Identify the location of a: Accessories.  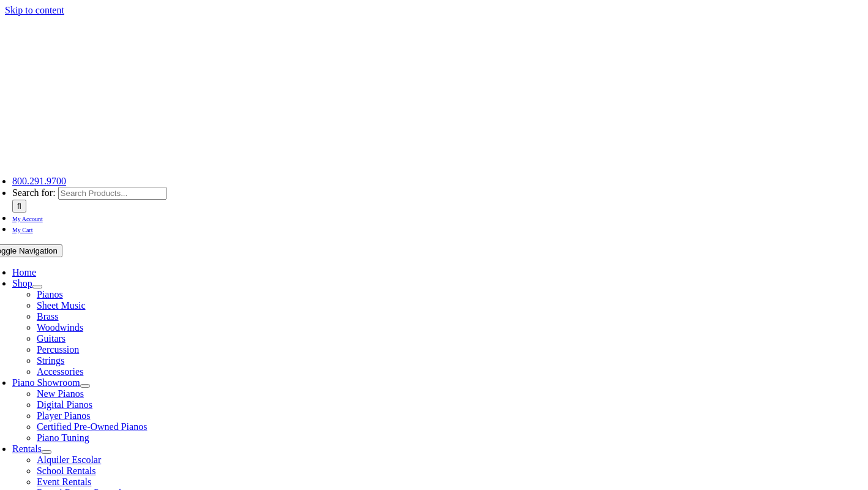
(60, 371).